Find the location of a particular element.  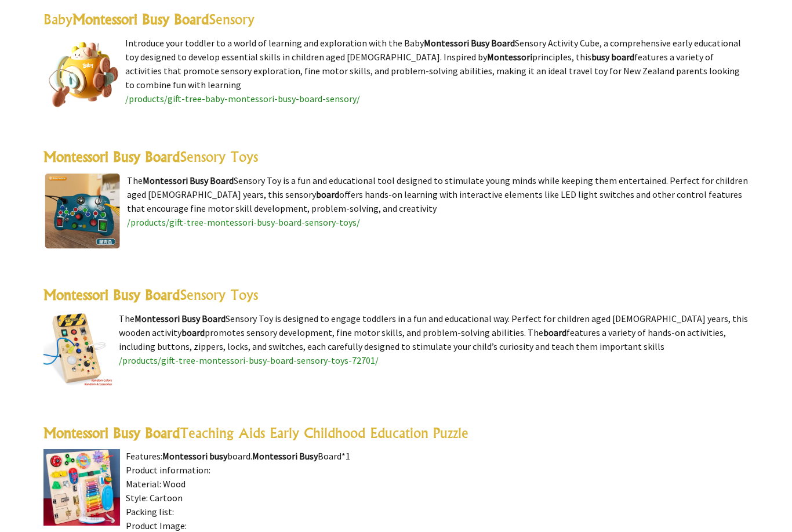

highlight: Montessori is located at coordinates (510, 57).